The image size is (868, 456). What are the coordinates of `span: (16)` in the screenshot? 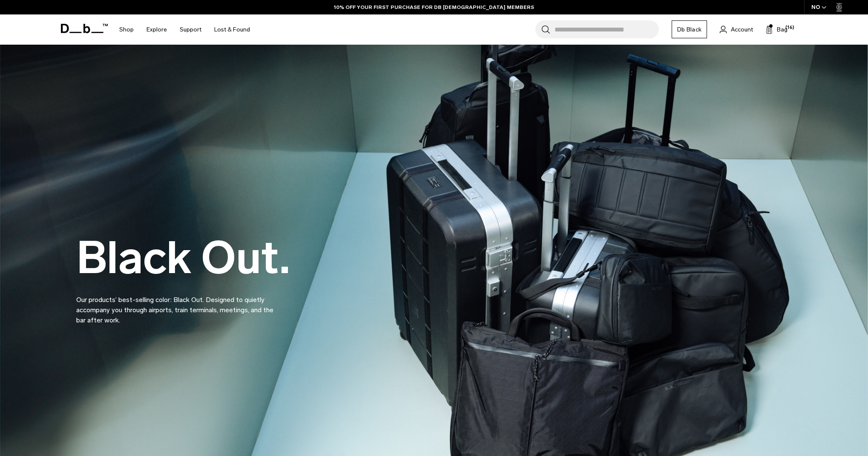 It's located at (790, 28).